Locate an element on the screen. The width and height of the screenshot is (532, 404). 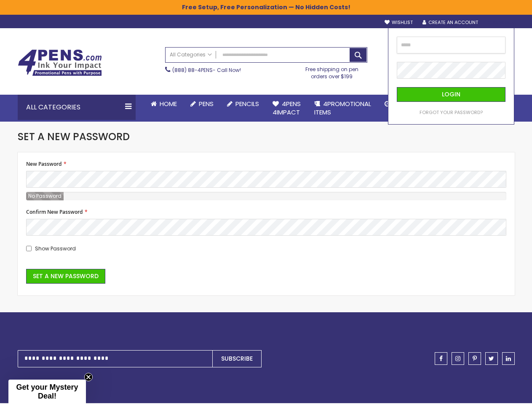
a: Rush is located at coordinates (397, 104).